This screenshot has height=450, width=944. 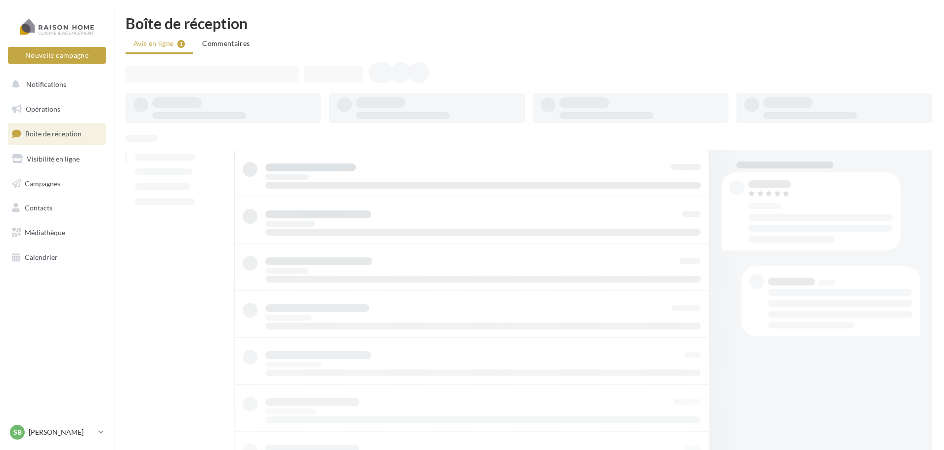 What do you see at coordinates (46, 84) in the screenshot?
I see `span: Notifications` at bounding box center [46, 84].